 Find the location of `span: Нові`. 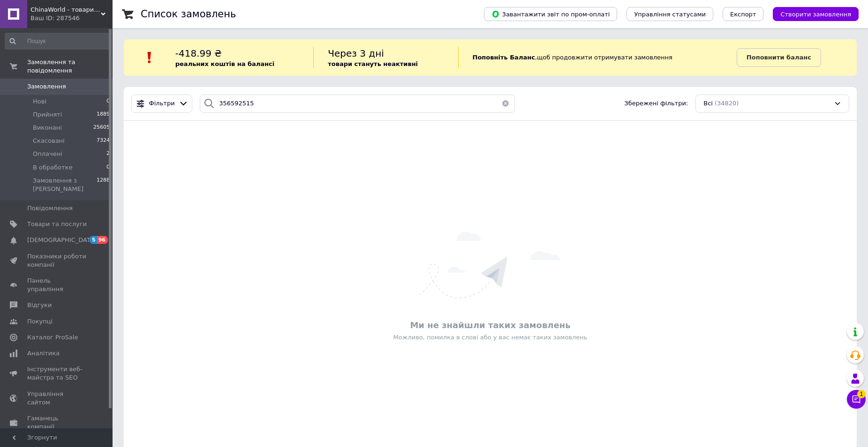

span: Нові is located at coordinates (39, 102).